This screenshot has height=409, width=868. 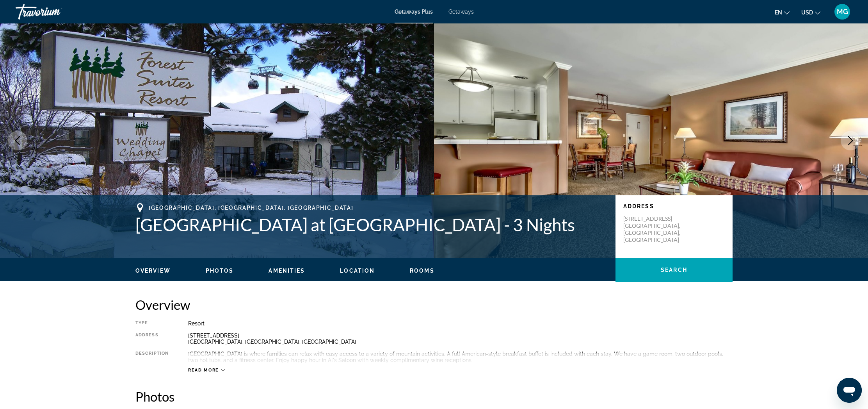 What do you see at coordinates (414, 12) in the screenshot?
I see `span: Getaways Plus` at bounding box center [414, 12].